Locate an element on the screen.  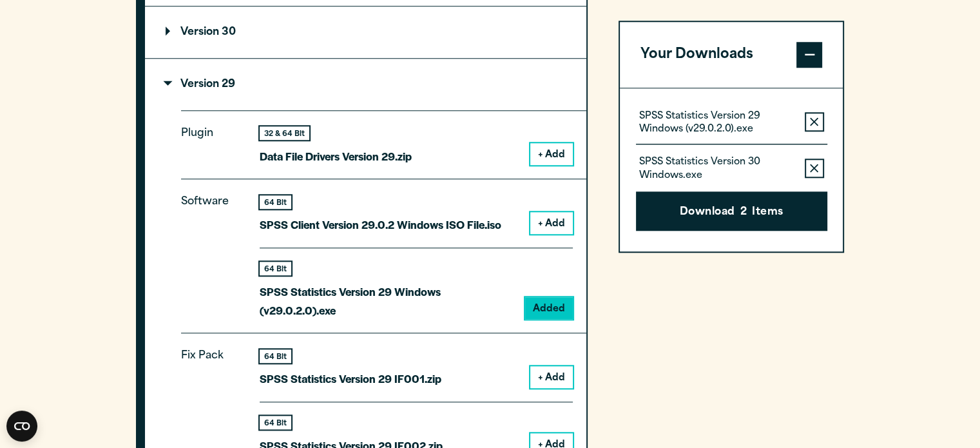
p: Plugin is located at coordinates (210, 139).